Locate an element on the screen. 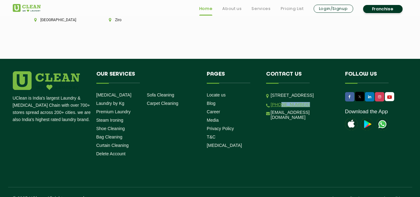 This screenshot has height=197, width=420. a: Services is located at coordinates (261, 9).